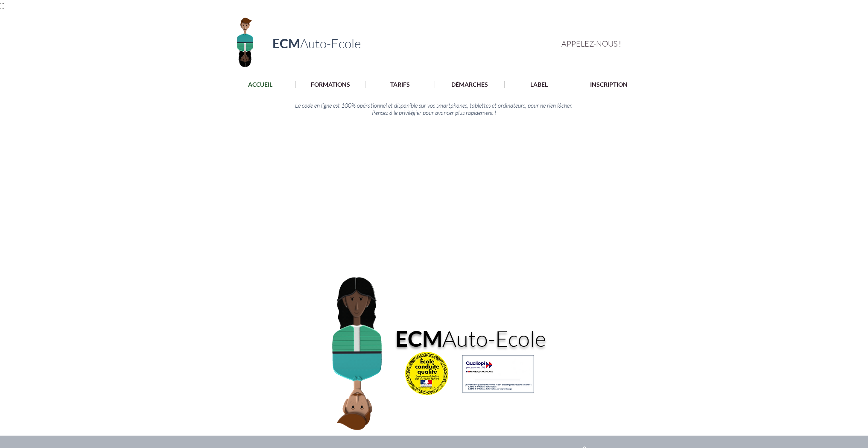 The width and height of the screenshot is (868, 448). I want to click on a: Illustration_sans_titre 5.png, so click(498, 373).